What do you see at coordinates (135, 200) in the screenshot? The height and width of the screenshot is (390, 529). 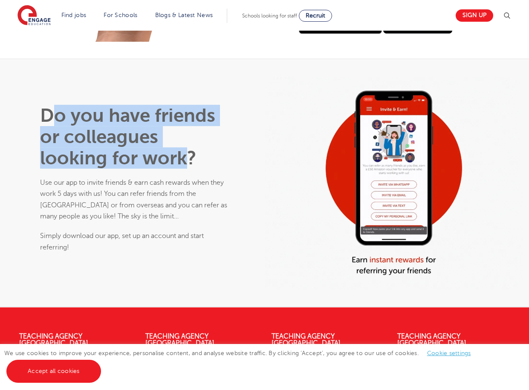 I see `p: Use our app to invite friends & earn cash rewards when they work 5 days with us! You can refer fr...` at bounding box center [135, 200].